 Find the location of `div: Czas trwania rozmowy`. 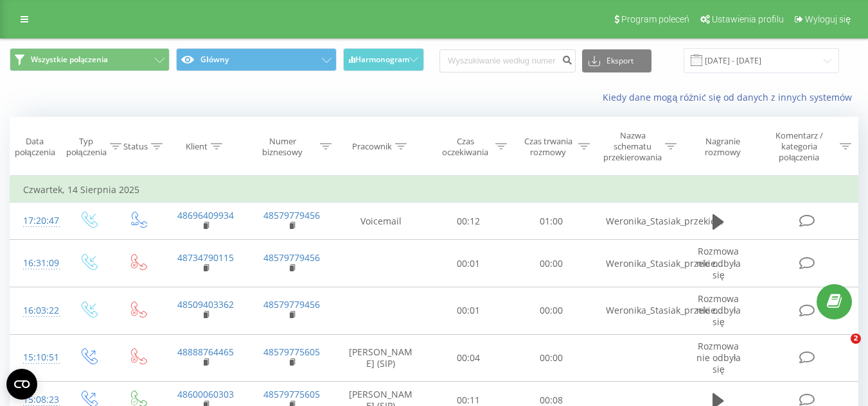

div: Czas trwania rozmowy is located at coordinates (548, 147).